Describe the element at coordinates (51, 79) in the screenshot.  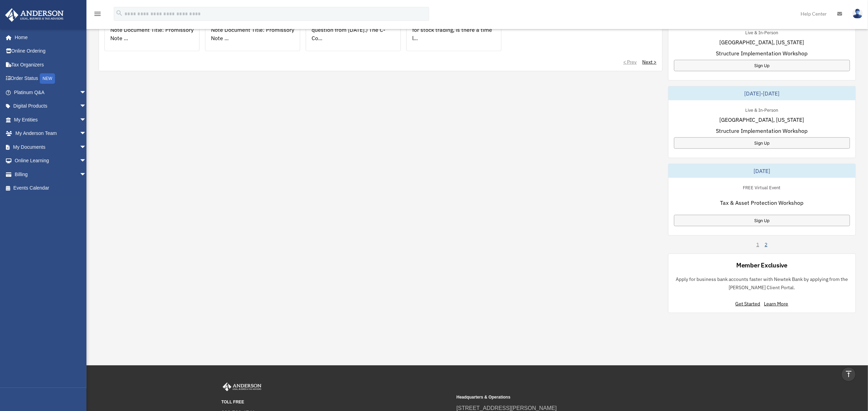
I see `a: Order StatusNEW` at that location.